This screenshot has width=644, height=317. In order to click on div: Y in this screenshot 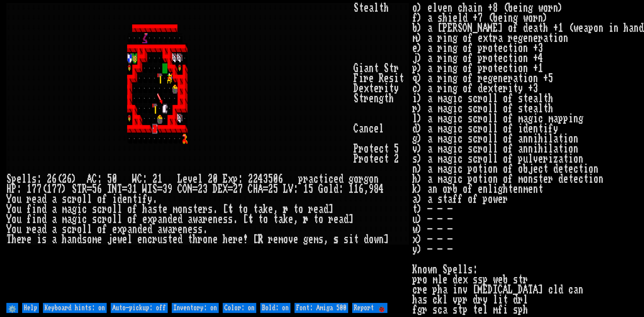, I will do `click(8, 199)`.